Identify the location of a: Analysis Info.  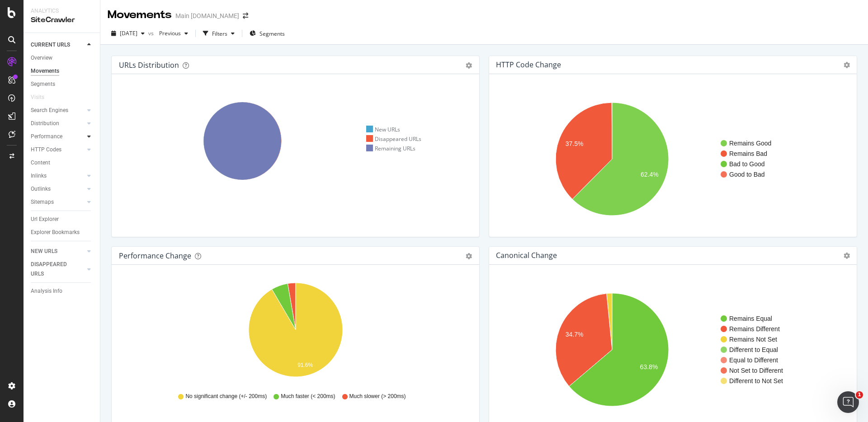
(62, 291).